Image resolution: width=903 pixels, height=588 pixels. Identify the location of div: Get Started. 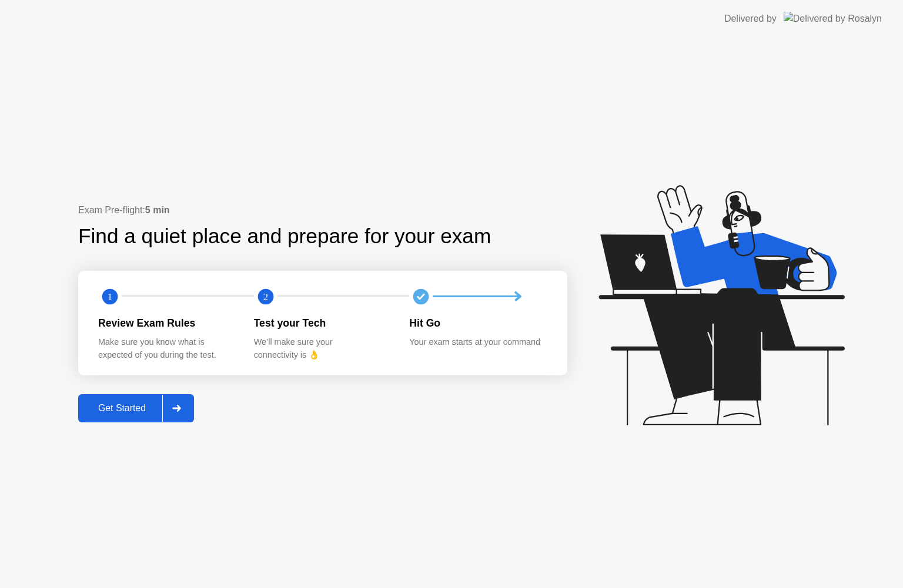
(122, 408).